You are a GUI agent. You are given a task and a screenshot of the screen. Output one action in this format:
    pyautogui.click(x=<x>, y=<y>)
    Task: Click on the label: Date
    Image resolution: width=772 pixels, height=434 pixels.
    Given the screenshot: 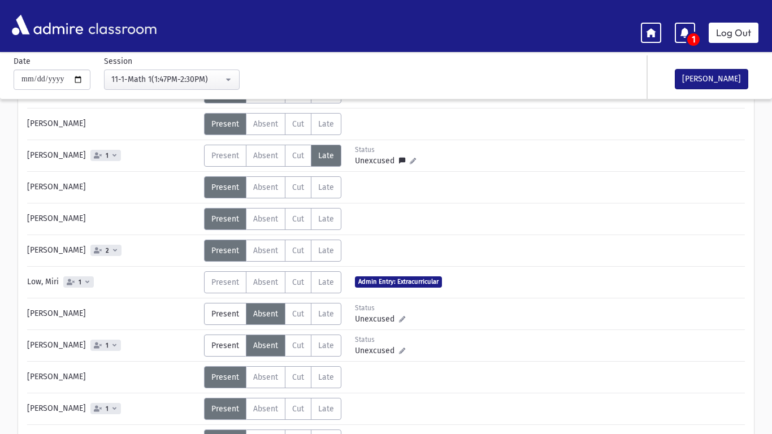 What is the action you would take?
    pyautogui.click(x=22, y=61)
    